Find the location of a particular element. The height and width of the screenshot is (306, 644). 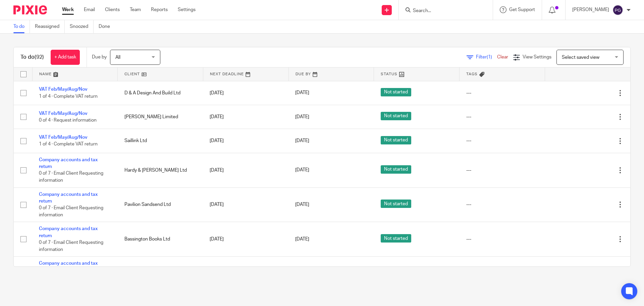

a: + Add task is located at coordinates (65, 57).